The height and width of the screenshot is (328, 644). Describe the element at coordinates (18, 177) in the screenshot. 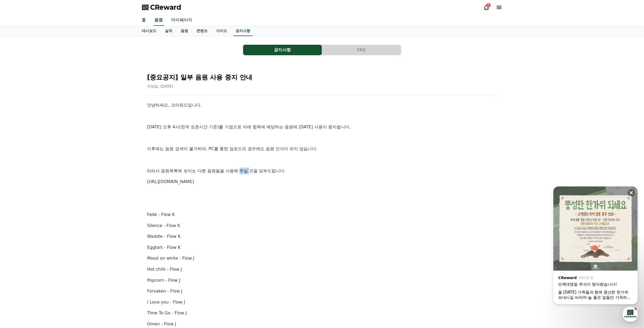

I see `span: 홈` at that location.